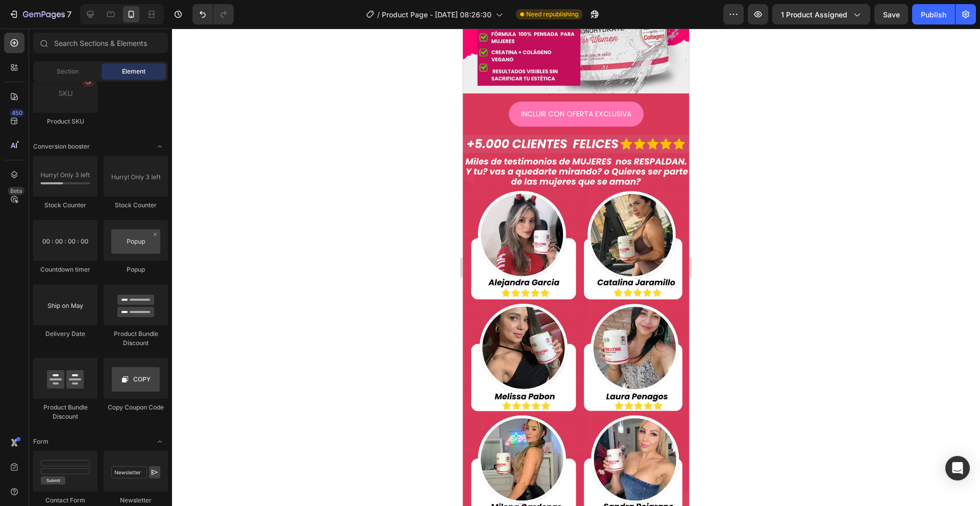 The image size is (980, 506). What do you see at coordinates (213, 14) in the screenshot?
I see `div: Undo/Redo` at bounding box center [213, 14].